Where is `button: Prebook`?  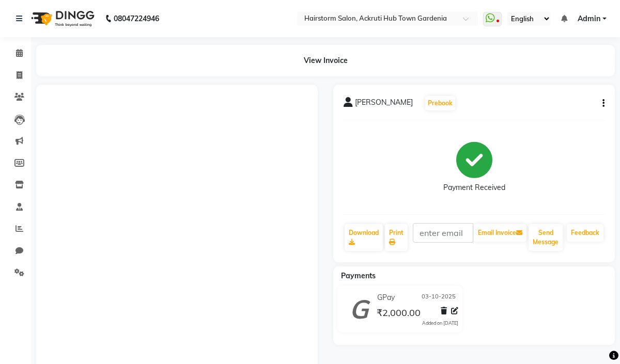
button: Prebook is located at coordinates (440, 103).